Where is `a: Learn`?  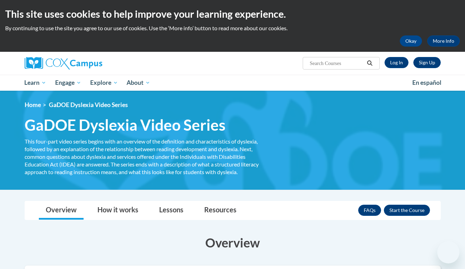
a: Learn is located at coordinates (35, 83).